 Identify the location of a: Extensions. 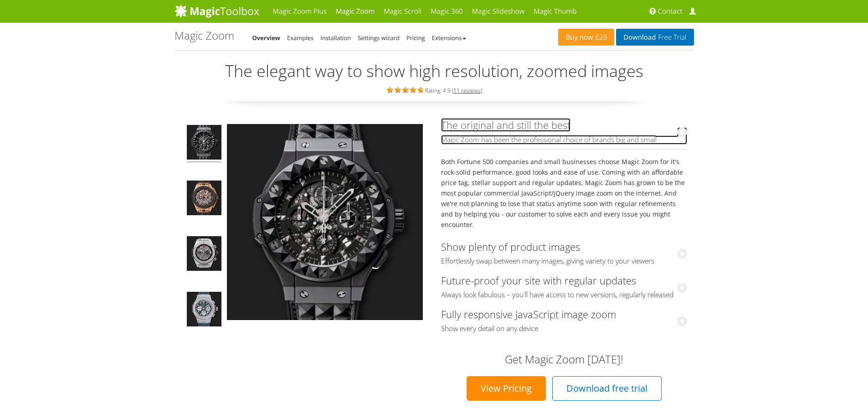
(448, 38).